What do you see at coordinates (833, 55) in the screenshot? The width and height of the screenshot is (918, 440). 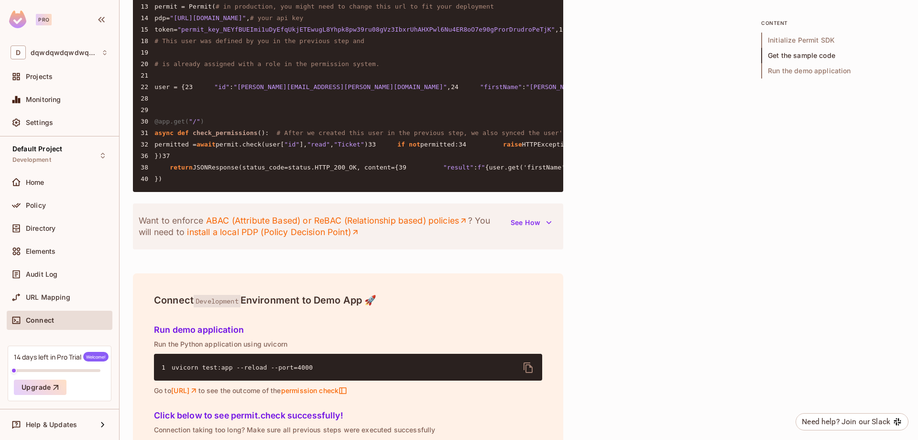 I see `span: Get the sample code` at bounding box center [833, 55].